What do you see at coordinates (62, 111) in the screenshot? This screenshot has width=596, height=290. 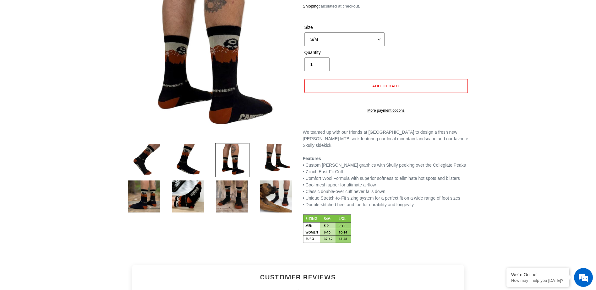 I see `span: We're online!` at bounding box center [62, 111].